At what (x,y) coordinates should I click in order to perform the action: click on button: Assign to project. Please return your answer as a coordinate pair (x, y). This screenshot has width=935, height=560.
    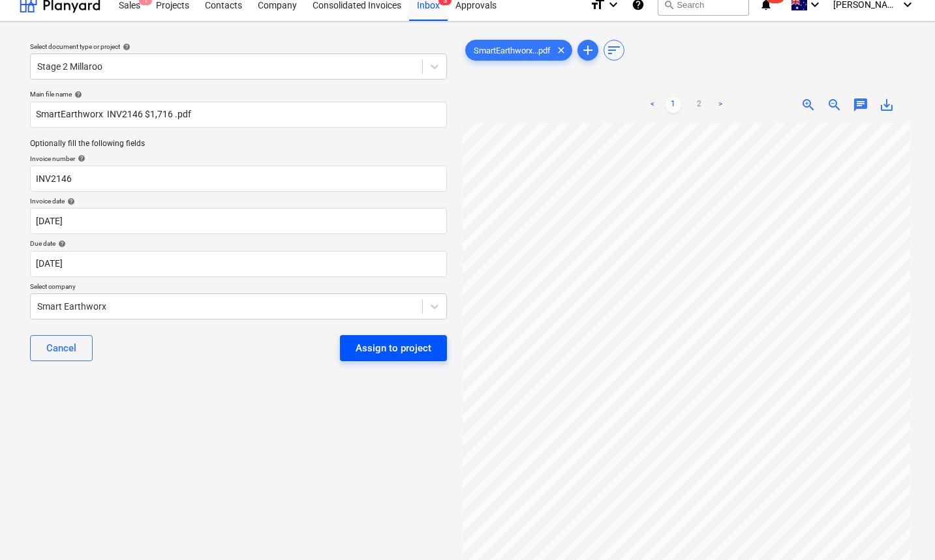
    Looking at the image, I should click on (394, 348).